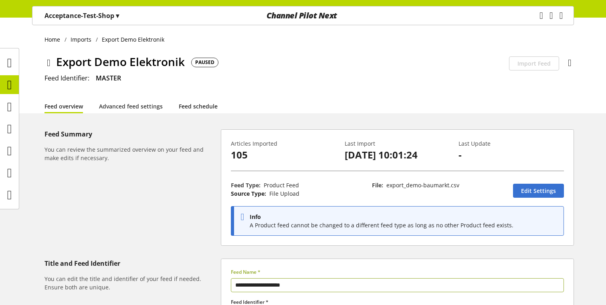 This screenshot has height=305, width=606. Describe the element at coordinates (82, 16) in the screenshot. I see `p: Acceptance-Test-Shop` at that location.